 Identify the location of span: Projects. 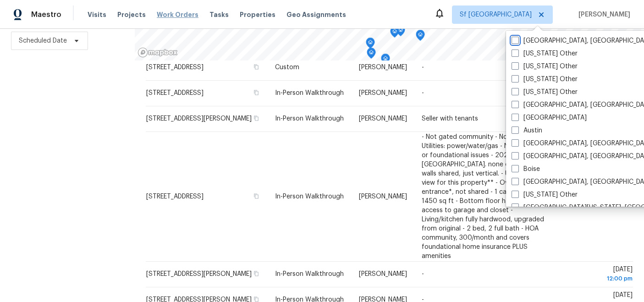
(132, 15).